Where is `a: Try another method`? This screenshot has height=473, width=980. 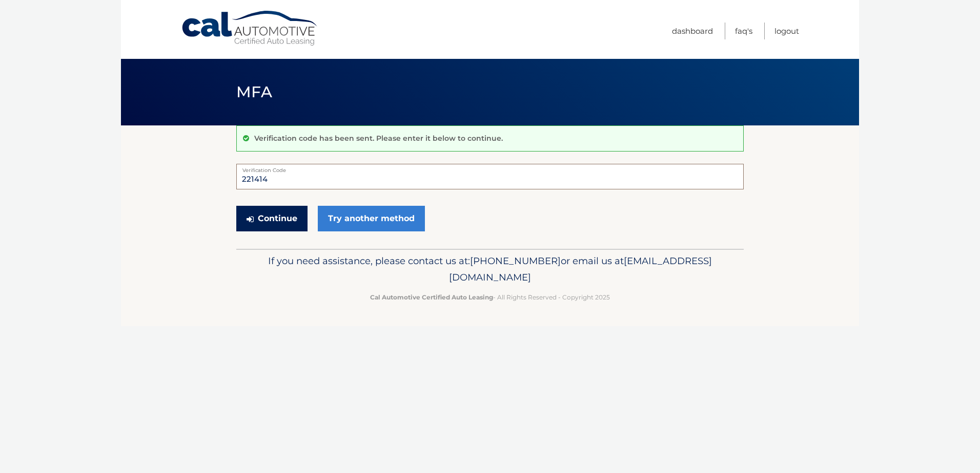 a: Try another method is located at coordinates (371, 219).